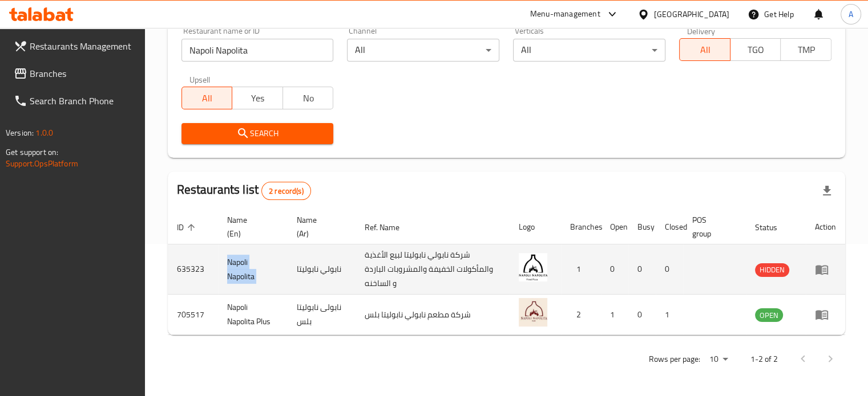 The height and width of the screenshot is (396, 868). I want to click on td: شركة نابولي نابوليتا لبيع الأغذية والمأكولات الخفيفة والمشروبات الباردة و الساخنه, so click(432, 270).